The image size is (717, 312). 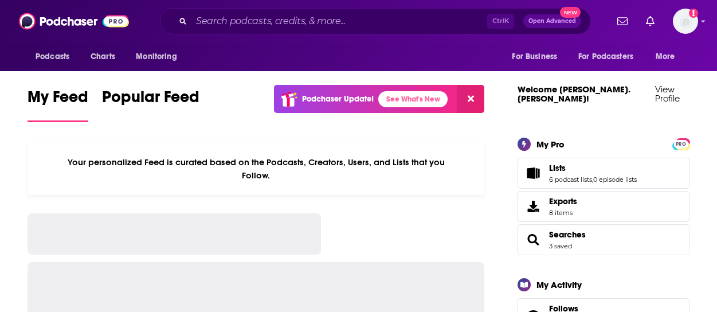 I want to click on span: For Business, so click(x=534, y=57).